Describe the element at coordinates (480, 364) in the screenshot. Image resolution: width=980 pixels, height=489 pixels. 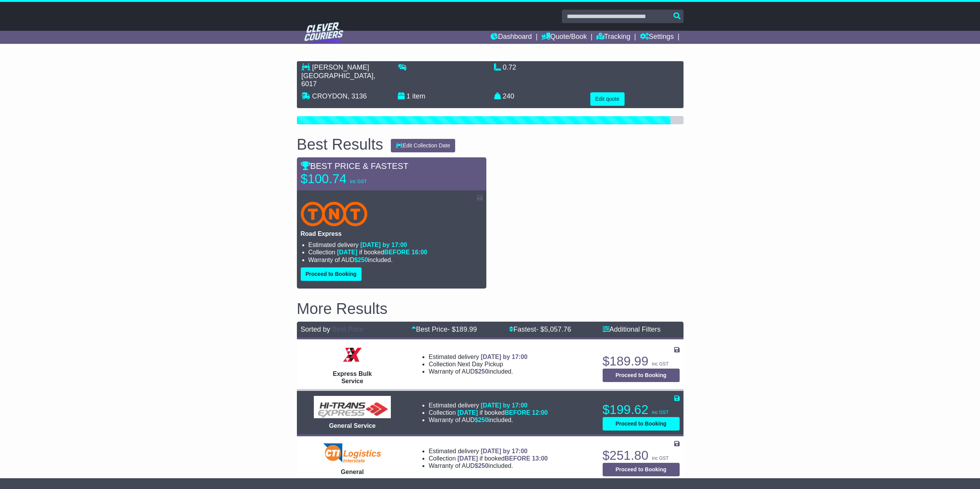
I see `span: Next Day Pickup` at that location.